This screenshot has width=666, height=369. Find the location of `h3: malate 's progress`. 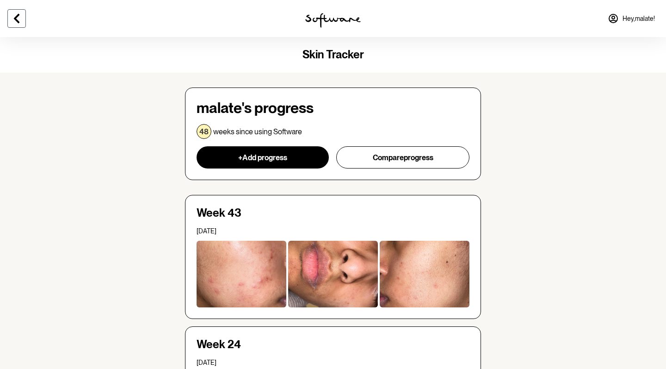

h3: malate 's progress is located at coordinates (333, 108).